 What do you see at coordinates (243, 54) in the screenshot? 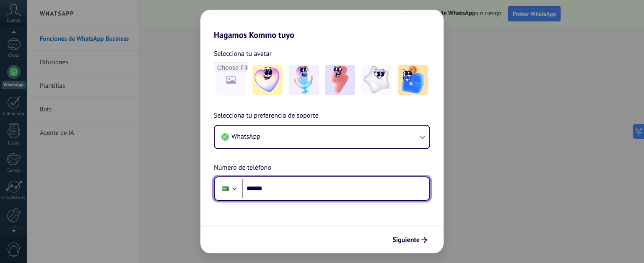
I see `span: Selecciona tu avatar` at bounding box center [243, 54].